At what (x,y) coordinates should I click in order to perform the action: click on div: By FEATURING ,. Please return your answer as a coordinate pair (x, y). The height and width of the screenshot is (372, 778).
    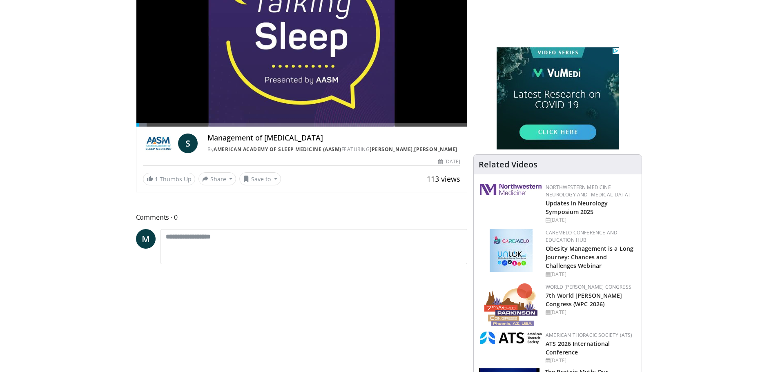
    Looking at the image, I should click on (334, 149).